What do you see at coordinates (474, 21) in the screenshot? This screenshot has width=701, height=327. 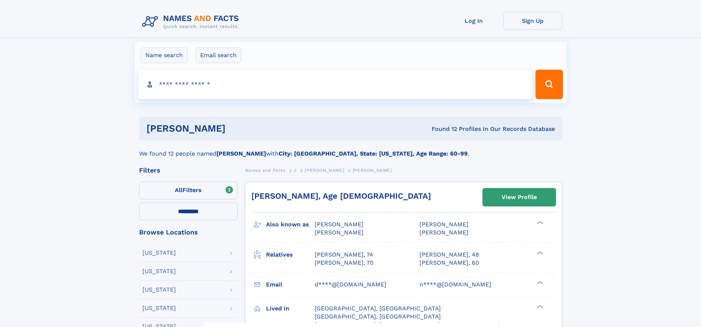 I see `a: Log In` at bounding box center [474, 21].